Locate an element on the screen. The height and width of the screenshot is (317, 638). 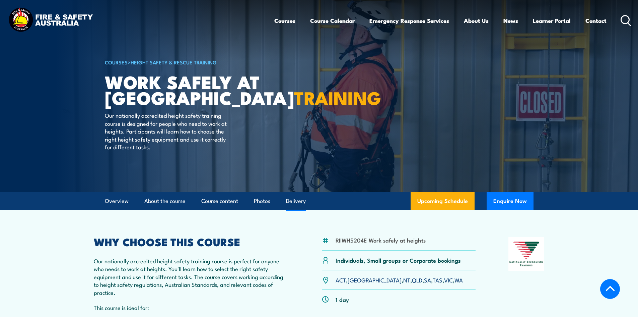
a: Emergency Response Services is located at coordinates (409, 20).